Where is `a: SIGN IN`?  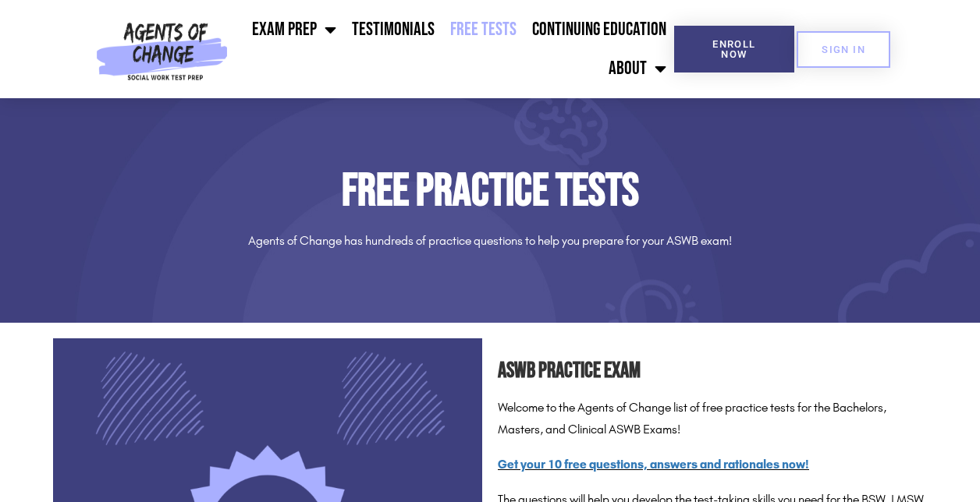 a: SIGN IN is located at coordinates (844, 49).